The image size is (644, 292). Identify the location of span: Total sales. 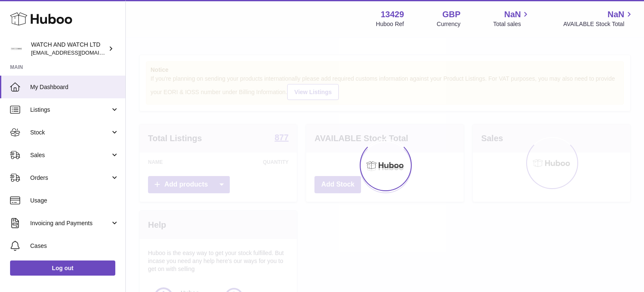
(512, 24).